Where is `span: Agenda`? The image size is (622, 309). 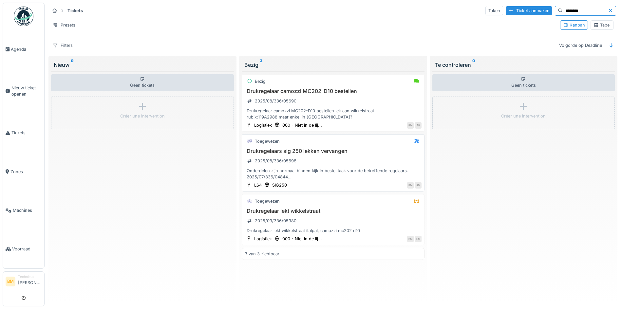 span: Agenda is located at coordinates (26, 49).